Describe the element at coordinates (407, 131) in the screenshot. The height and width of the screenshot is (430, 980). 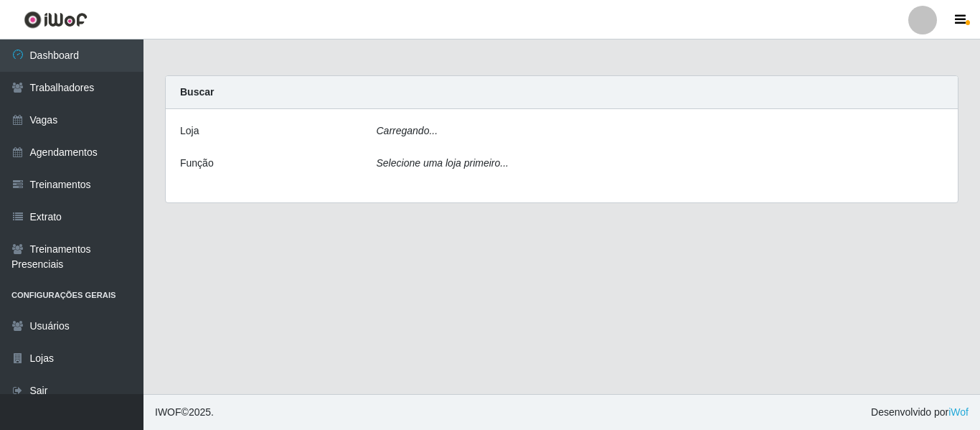
I see `i: Carregando...` at that location.